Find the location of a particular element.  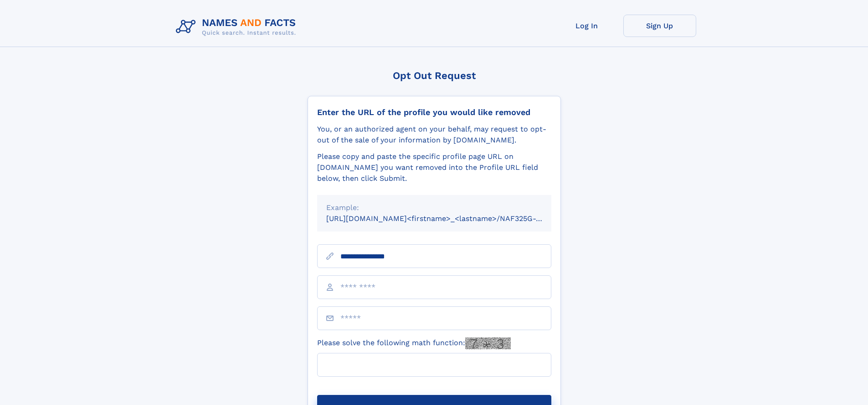

div: Enter the URL of the profile you would like removed is located at coordinates (434, 112).